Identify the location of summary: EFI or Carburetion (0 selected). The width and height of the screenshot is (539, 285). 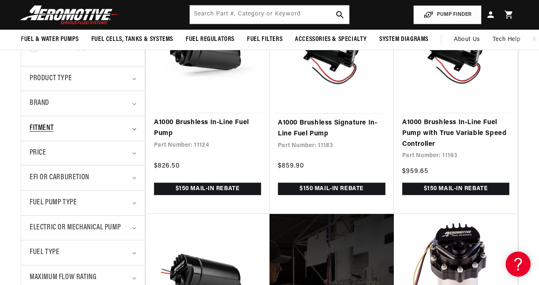
(83, 177).